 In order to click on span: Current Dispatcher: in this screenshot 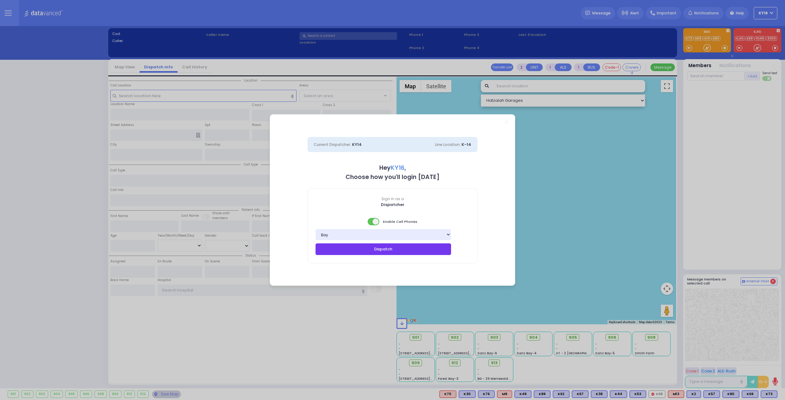, I will do `click(332, 144)`.